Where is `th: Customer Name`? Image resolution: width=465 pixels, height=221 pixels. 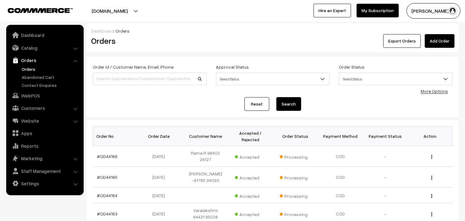
th: Customer Name is located at coordinates (206, 136).